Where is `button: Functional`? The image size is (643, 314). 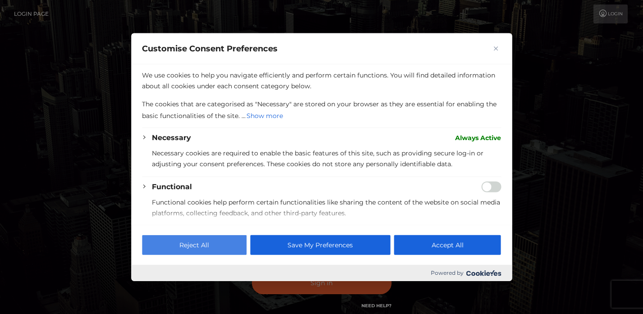 button: Functional is located at coordinates (172, 187).